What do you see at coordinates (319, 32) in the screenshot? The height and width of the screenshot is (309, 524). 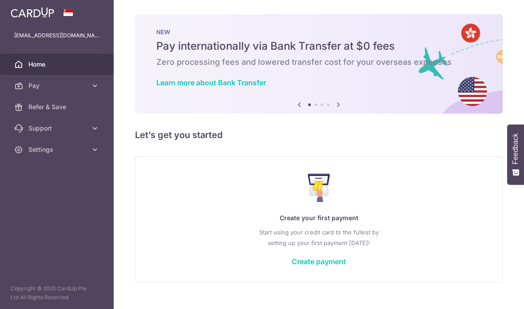 I see `p: NEW` at bounding box center [319, 32].